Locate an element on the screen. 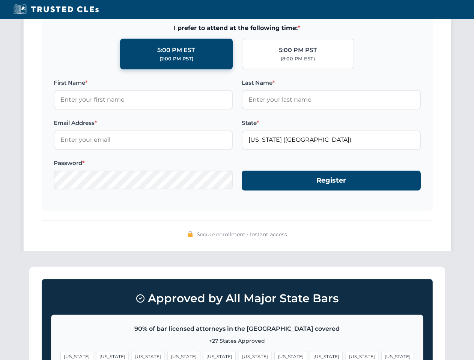 Image resolution: width=474 pixels, height=360 pixels. div: 5:00 PM EST is located at coordinates (176, 50).